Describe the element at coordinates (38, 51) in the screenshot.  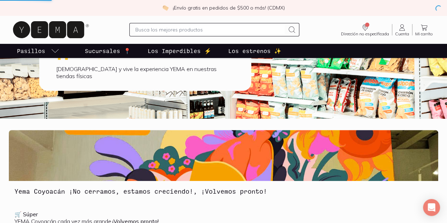
I see `a: pasillo-todos-link` at that location.